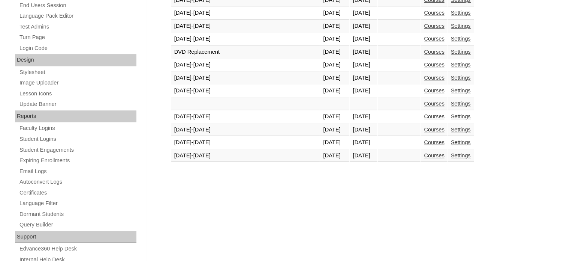 This screenshot has width=570, height=261. I want to click on a: Turn Page, so click(78, 37).